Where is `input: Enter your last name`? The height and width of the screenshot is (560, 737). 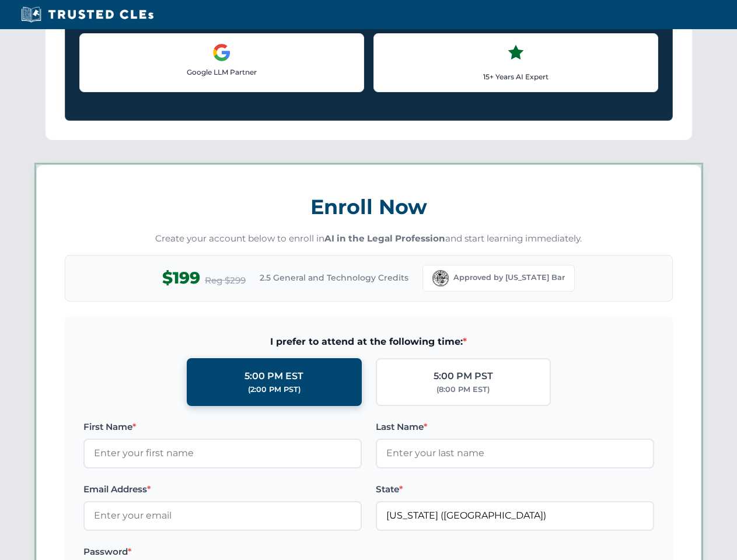
input: Enter your last name is located at coordinates (515, 454).